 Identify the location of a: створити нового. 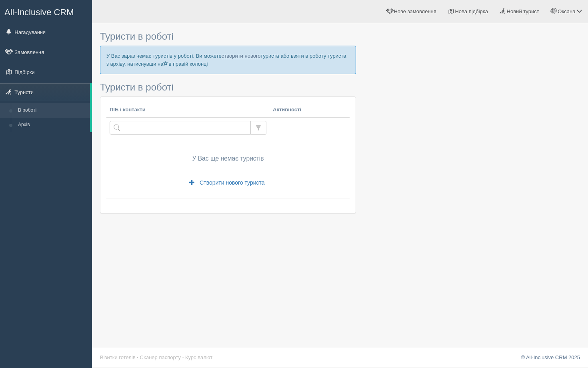
(241, 56).